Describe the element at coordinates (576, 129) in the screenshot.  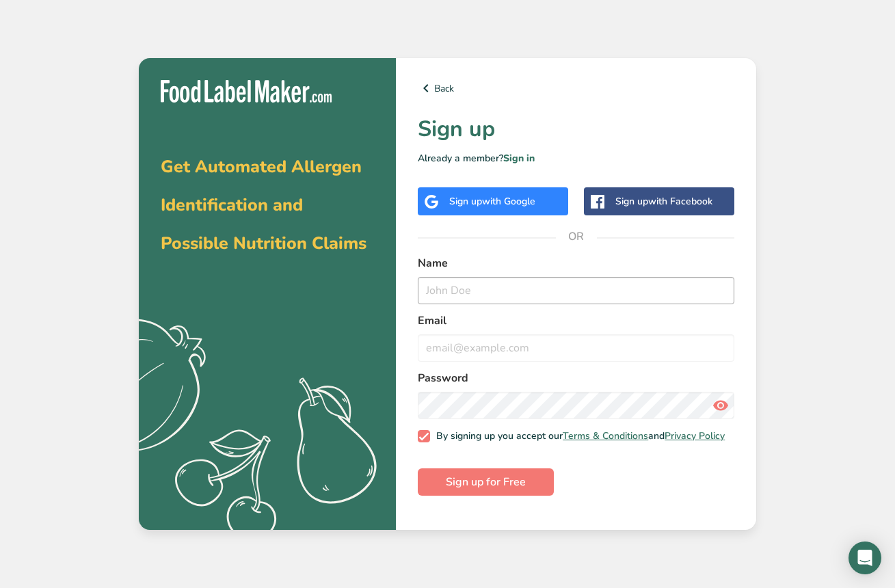
I see `h1: Sign up` at that location.